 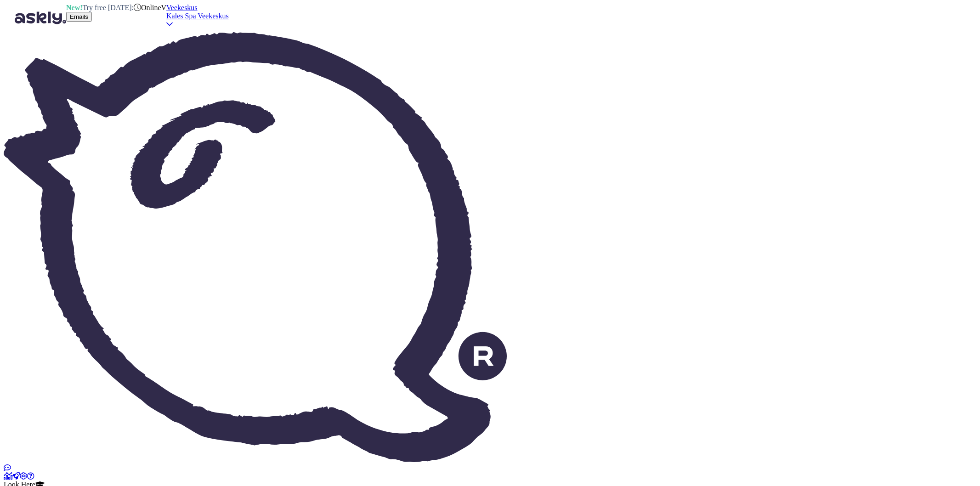 What do you see at coordinates (197, 8) in the screenshot?
I see `div: Veekeskus` at bounding box center [197, 8].